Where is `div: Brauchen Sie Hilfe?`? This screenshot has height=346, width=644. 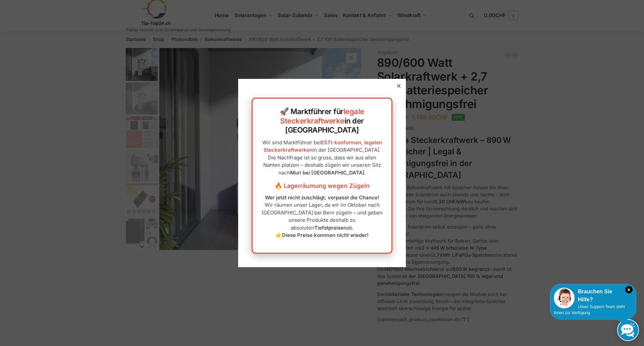
div: Brauchen Sie Hilfe? is located at coordinates (593, 296).